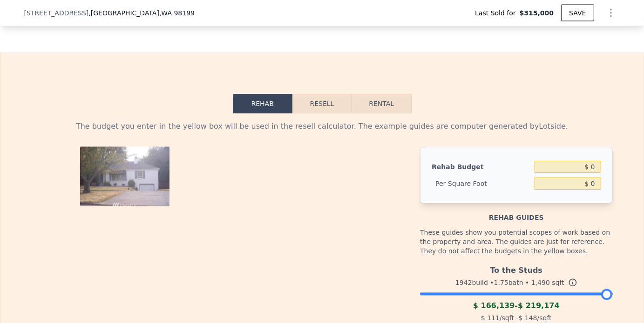  Describe the element at coordinates (262, 103) in the screenshot. I see `button: Rehab` at that location.